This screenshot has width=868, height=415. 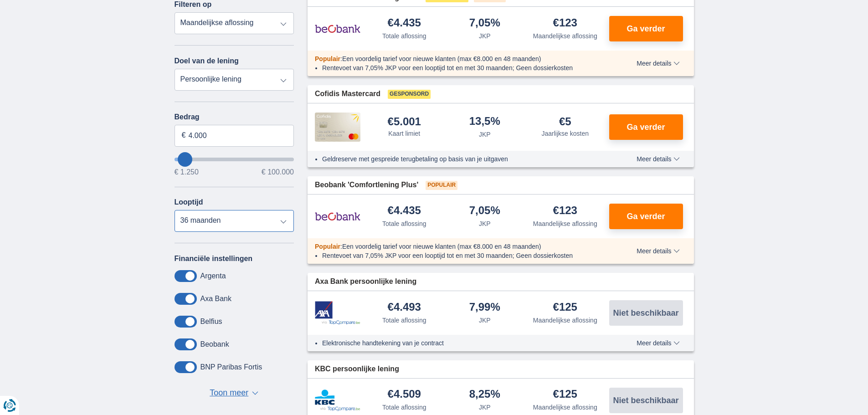 I want to click on span: € 1.250, so click(x=186, y=172).